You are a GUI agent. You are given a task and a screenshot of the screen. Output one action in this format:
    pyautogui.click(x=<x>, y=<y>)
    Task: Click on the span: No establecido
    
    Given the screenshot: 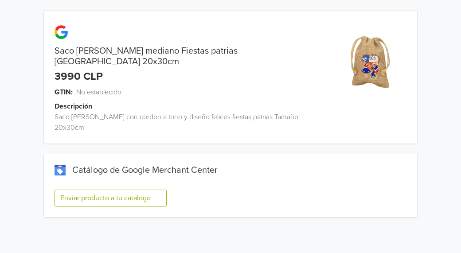 What is the action you would take?
    pyautogui.click(x=99, y=92)
    